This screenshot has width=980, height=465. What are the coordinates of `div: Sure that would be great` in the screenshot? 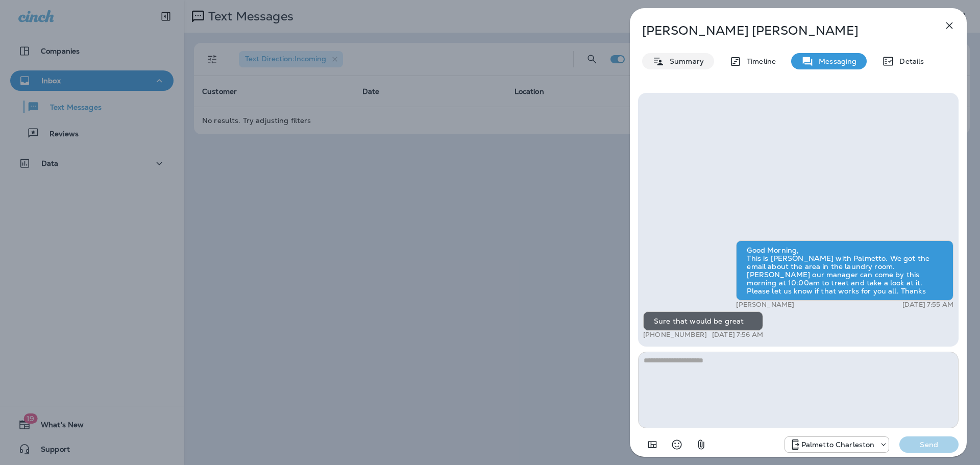 It's located at (703, 321).